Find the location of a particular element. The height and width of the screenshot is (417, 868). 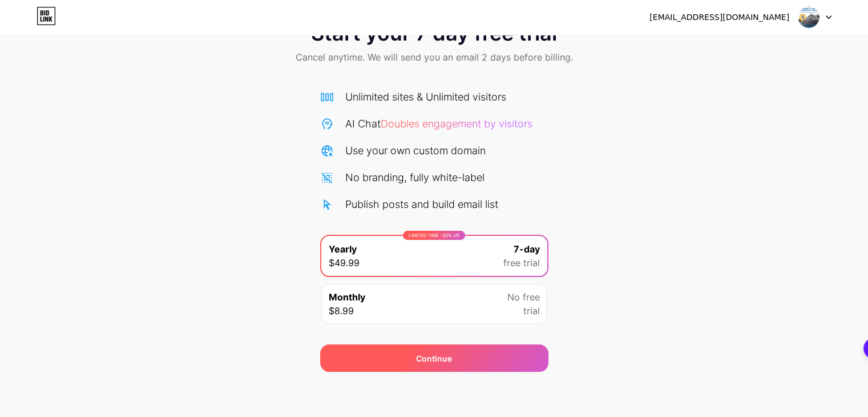

div: LIMITED TIME : 50% off is located at coordinates (434, 236).